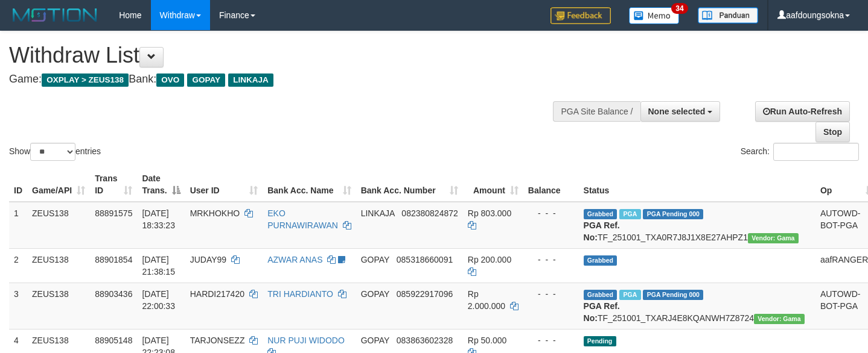 Image resolution: width=868 pixels, height=353 pixels. What do you see at coordinates (424, 260) in the screenshot?
I see `span: Copy 085318660091 to clipboard` at bounding box center [424, 260].